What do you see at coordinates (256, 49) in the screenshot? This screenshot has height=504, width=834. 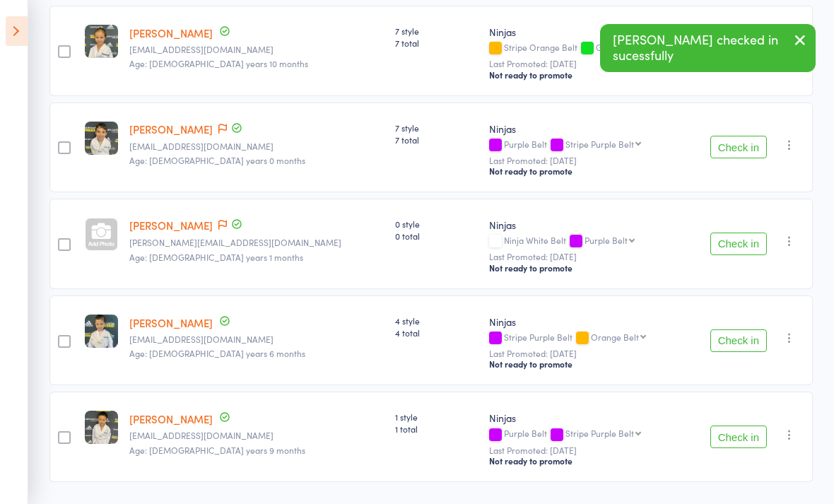 I see `small: blcasado@outlook.com` at bounding box center [256, 49].